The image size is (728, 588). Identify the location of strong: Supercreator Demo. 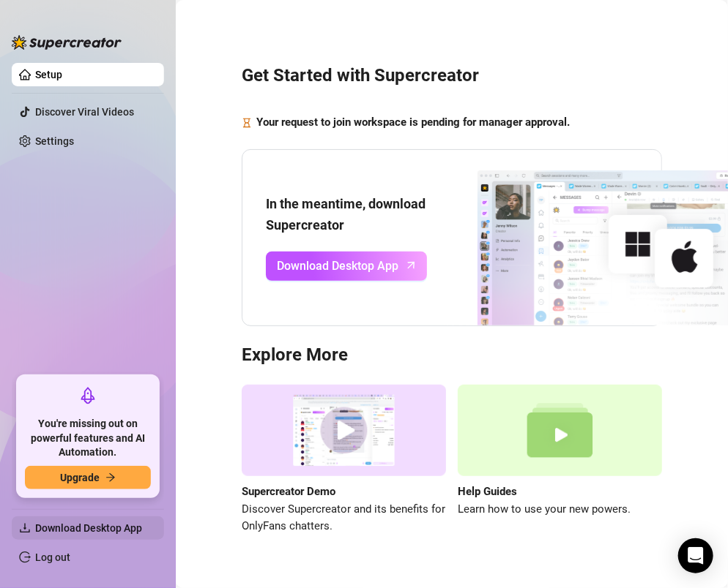
(288, 492).